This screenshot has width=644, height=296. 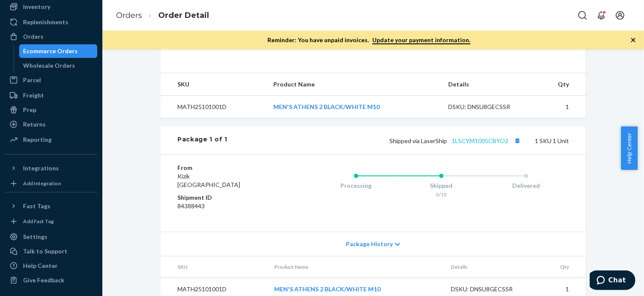 I want to click on div: Freight, so click(x=33, y=95).